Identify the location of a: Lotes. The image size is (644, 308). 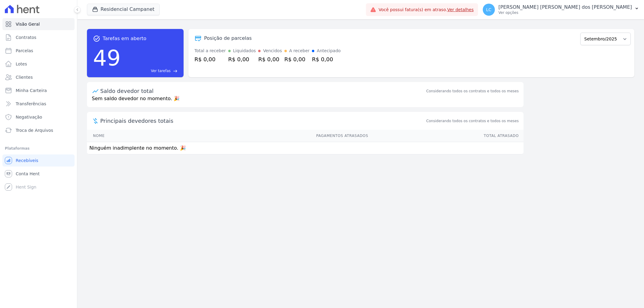
(38, 64).